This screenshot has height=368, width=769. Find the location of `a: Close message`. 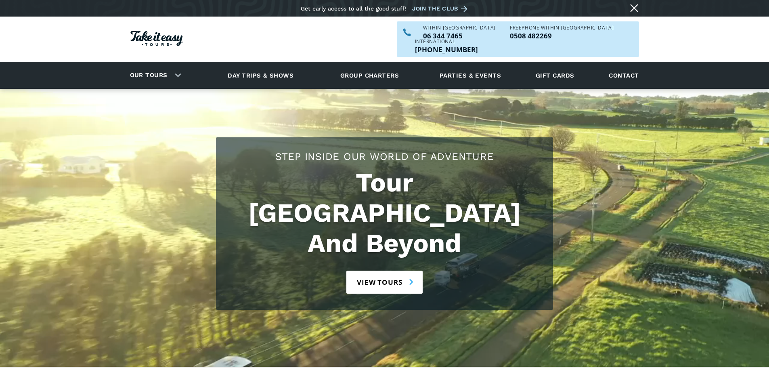

a: Close message is located at coordinates (635, 8).